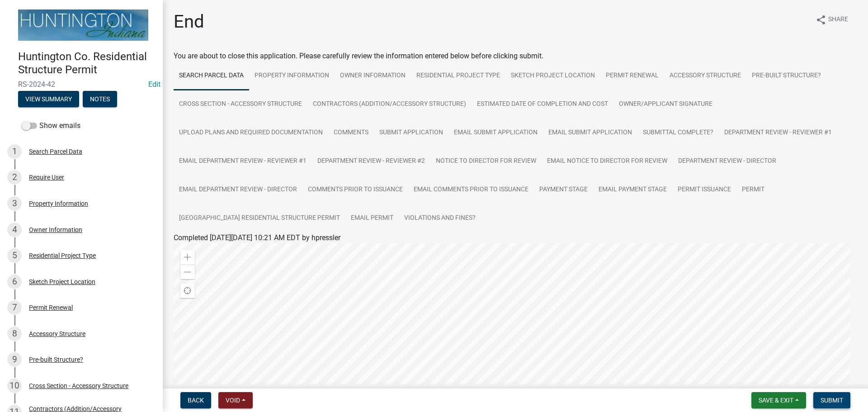 Image resolution: width=868 pixels, height=412 pixels. What do you see at coordinates (372, 218) in the screenshot?
I see `a: Email Permit` at bounding box center [372, 218].